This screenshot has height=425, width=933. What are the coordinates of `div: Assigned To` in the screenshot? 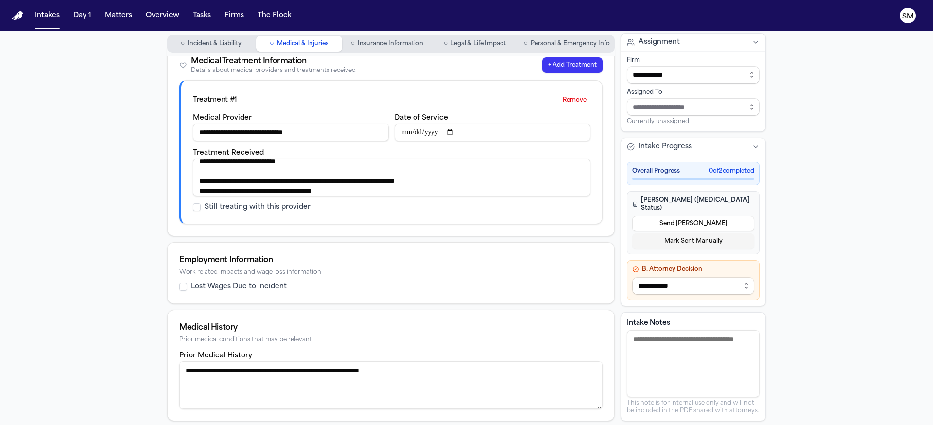 It's located at (693, 92).